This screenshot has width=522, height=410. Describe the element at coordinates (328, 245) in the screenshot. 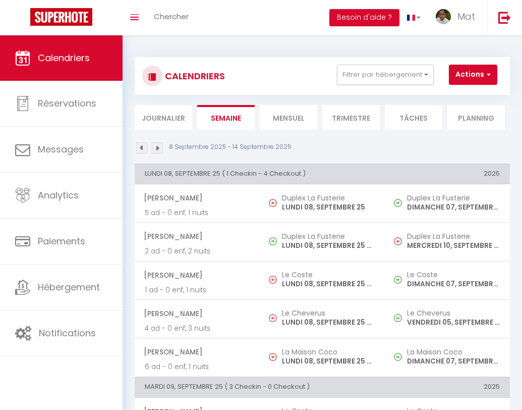

I see `p: LUNDI 08, SEPTEMBRE 25 - 17:00` at that location.